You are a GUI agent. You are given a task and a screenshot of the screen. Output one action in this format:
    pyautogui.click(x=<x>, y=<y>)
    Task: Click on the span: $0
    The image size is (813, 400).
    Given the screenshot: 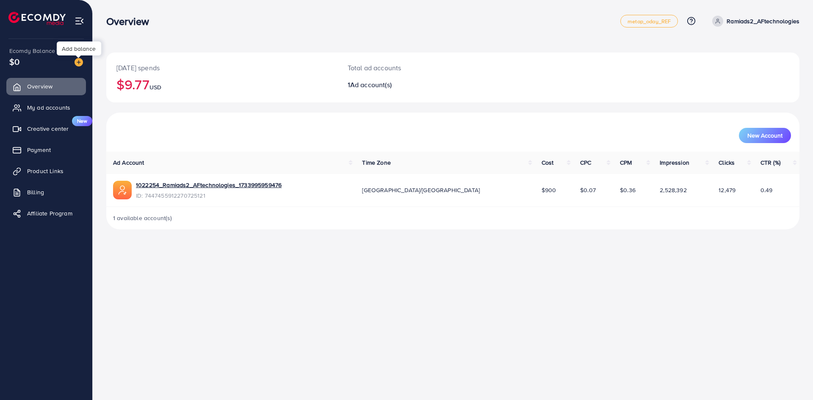 What is the action you would take?
    pyautogui.click(x=14, y=61)
    